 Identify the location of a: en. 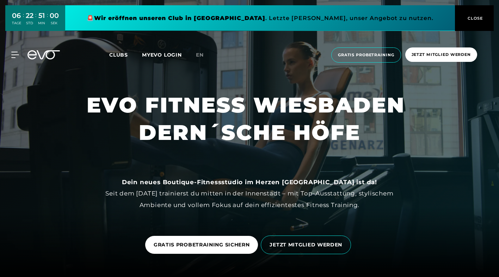
(204, 55).